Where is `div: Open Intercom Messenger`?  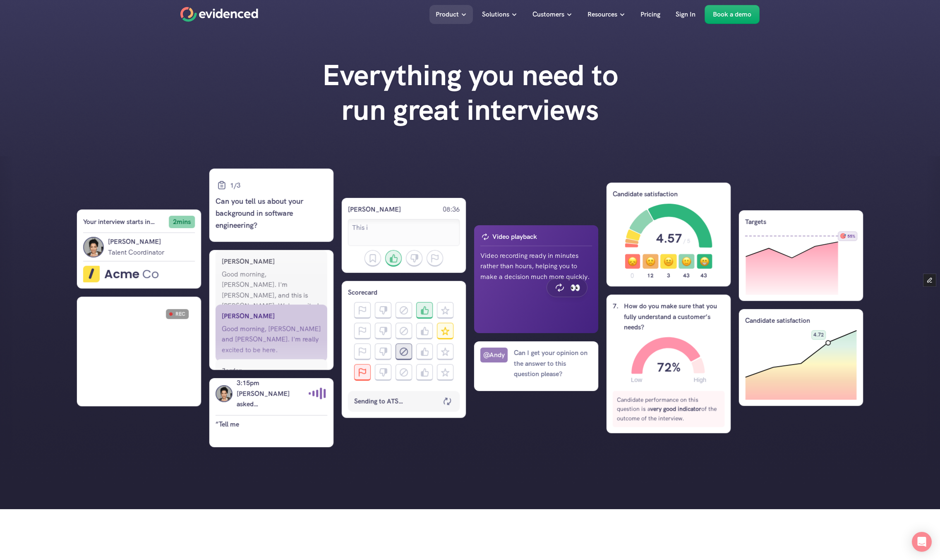
div: Open Intercom Messenger is located at coordinates (922, 542).